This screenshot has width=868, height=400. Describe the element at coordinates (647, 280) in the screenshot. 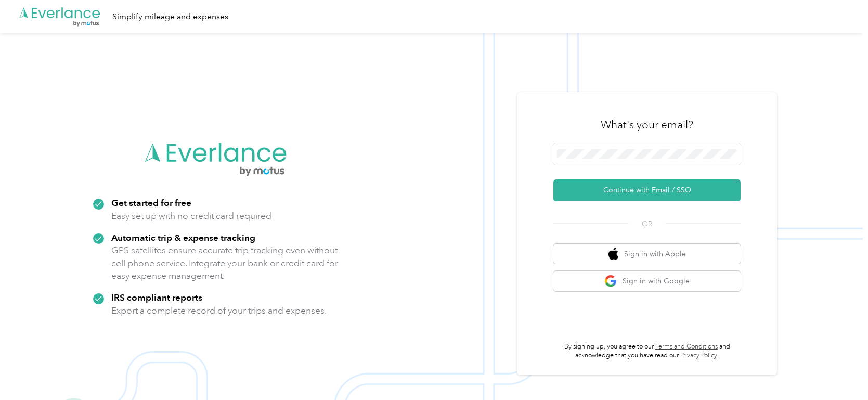

I see `button: google logoSign in with Google` at that location.